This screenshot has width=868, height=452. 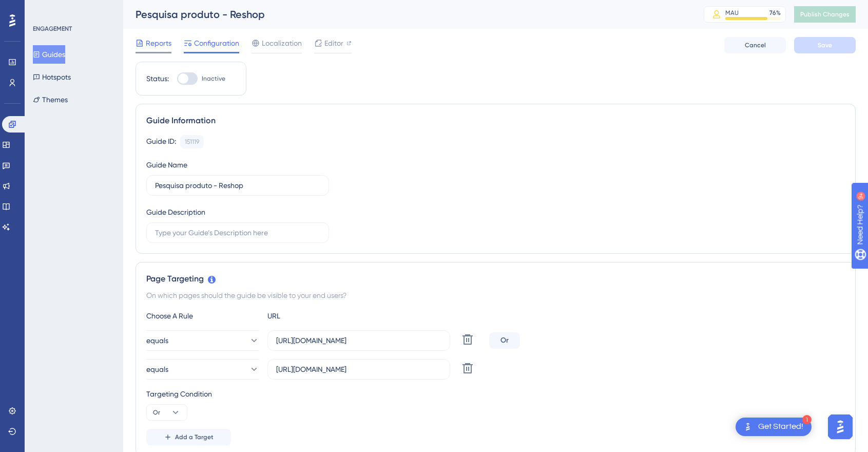 I want to click on button: Save, so click(x=825, y=45).